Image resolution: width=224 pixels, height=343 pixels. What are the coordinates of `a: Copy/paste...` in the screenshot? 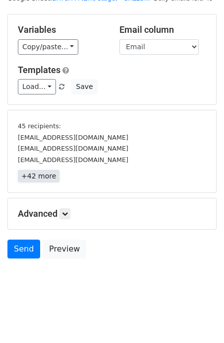 It's located at (48, 47).